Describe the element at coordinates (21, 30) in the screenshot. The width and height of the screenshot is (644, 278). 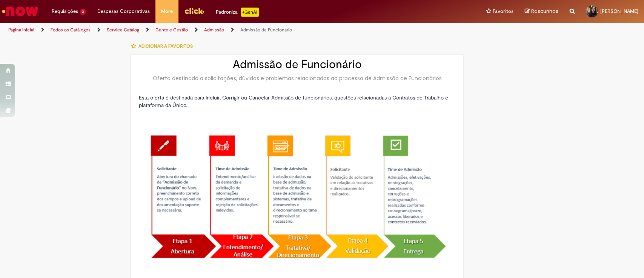
I see `a: Página inicial` at that location.